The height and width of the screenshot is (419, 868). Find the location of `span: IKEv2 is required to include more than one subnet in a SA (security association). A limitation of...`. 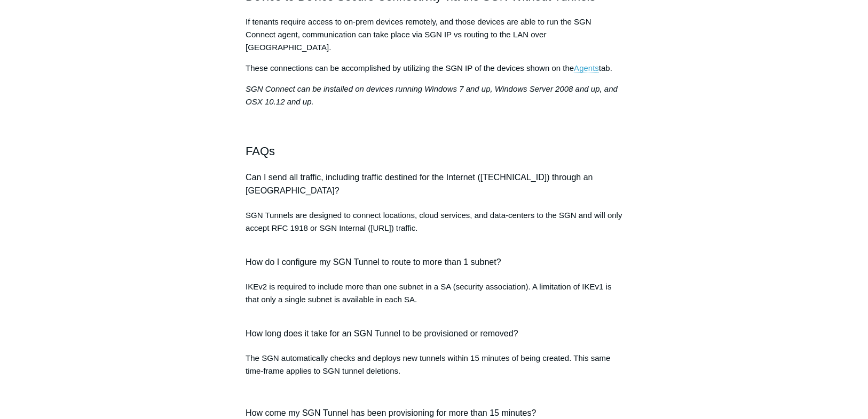

span: IKEv2 is required to include more than one subnet in a SA (security association). A limitation of... is located at coordinates (428, 293).